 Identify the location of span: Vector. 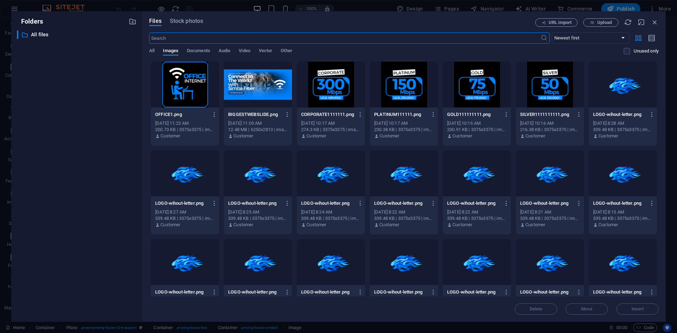
(266, 52).